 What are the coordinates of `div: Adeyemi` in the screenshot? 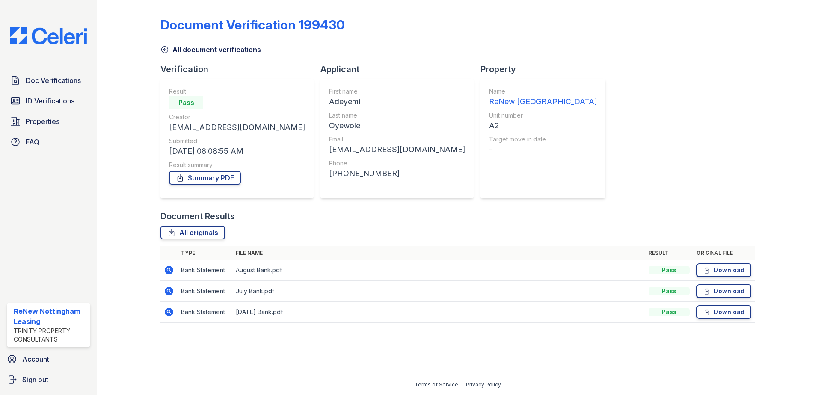 It's located at (397, 102).